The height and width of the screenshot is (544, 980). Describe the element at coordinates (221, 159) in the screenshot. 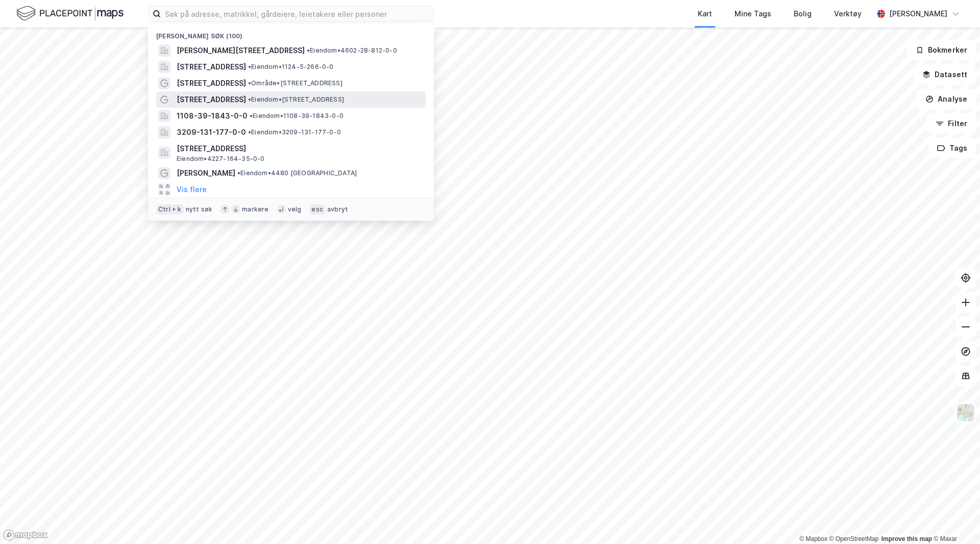

I see `span: Eiendom • 4227-164-35-0-0` at that location.